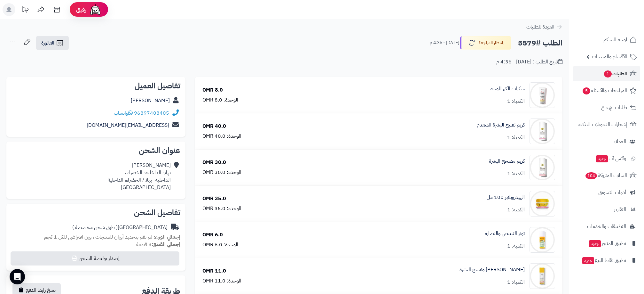 This screenshot has width=644, height=294. Describe the element at coordinates (25, 10) in the screenshot. I see `a: تحديثات المنصة` at that location.